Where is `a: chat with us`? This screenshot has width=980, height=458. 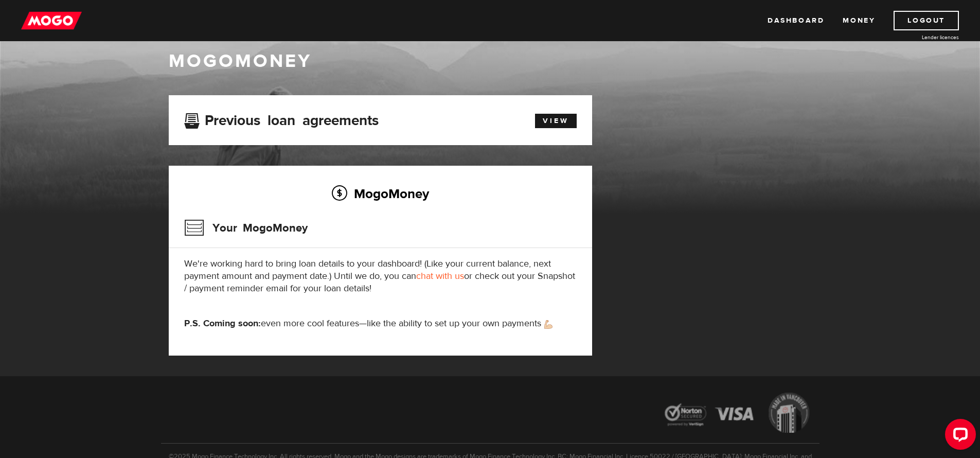
a: chat with us is located at coordinates (440, 276).